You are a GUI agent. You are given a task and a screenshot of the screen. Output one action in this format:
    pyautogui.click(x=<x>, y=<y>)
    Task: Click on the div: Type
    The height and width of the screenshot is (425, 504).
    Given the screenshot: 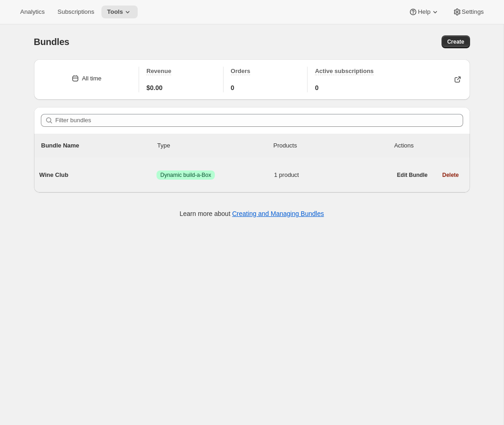 What is the action you would take?
    pyautogui.click(x=215, y=145)
    